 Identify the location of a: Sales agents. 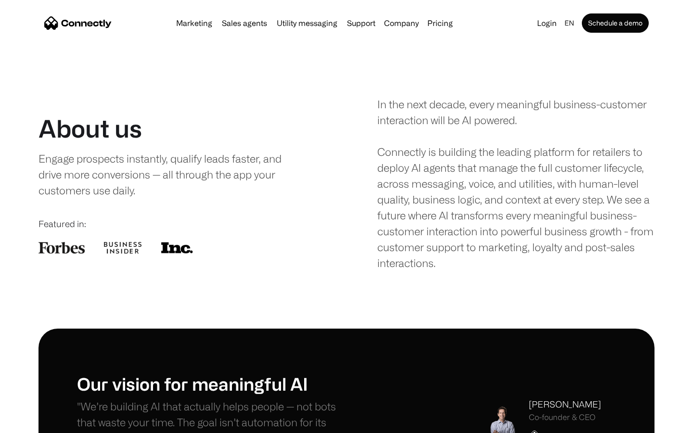
(245, 23).